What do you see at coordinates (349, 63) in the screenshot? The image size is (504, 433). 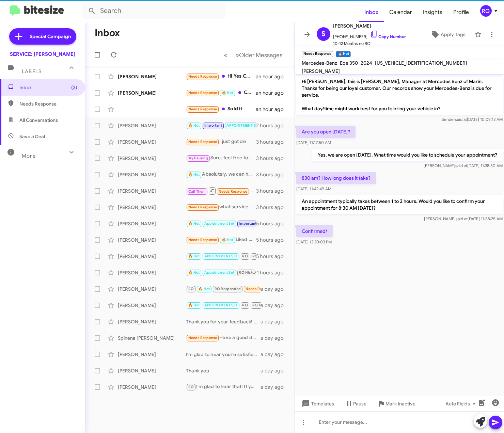 I see `span: Eqe 350` at bounding box center [349, 63].